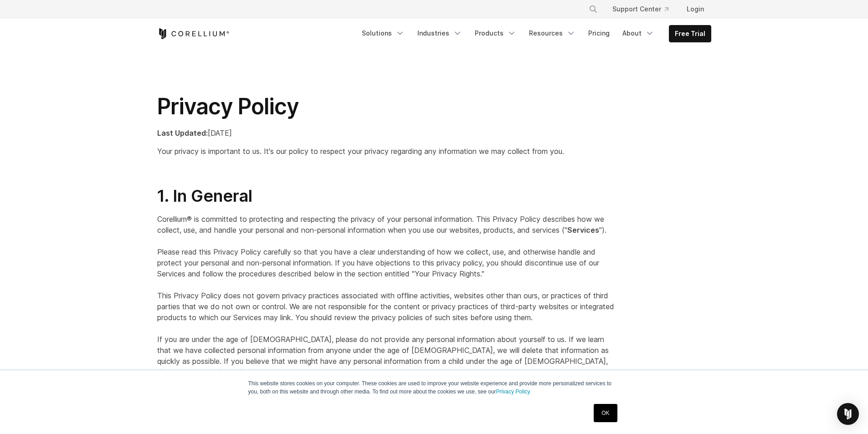 Image resolution: width=868 pixels, height=434 pixels. What do you see at coordinates (513, 392) in the screenshot?
I see `a: Privacy Policy.` at bounding box center [513, 392].